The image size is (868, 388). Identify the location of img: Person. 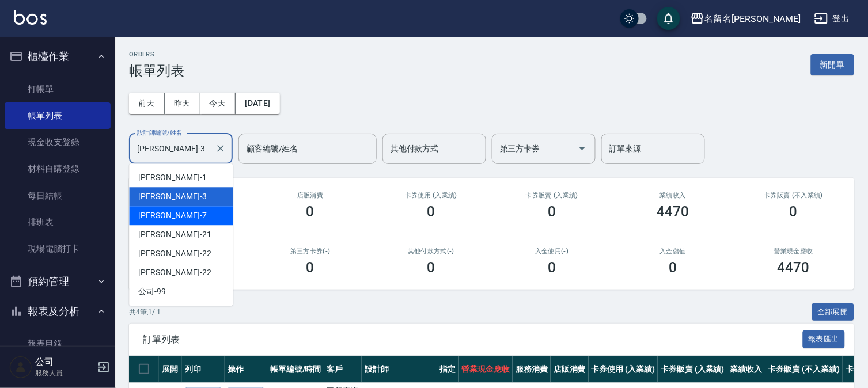
(20, 368).